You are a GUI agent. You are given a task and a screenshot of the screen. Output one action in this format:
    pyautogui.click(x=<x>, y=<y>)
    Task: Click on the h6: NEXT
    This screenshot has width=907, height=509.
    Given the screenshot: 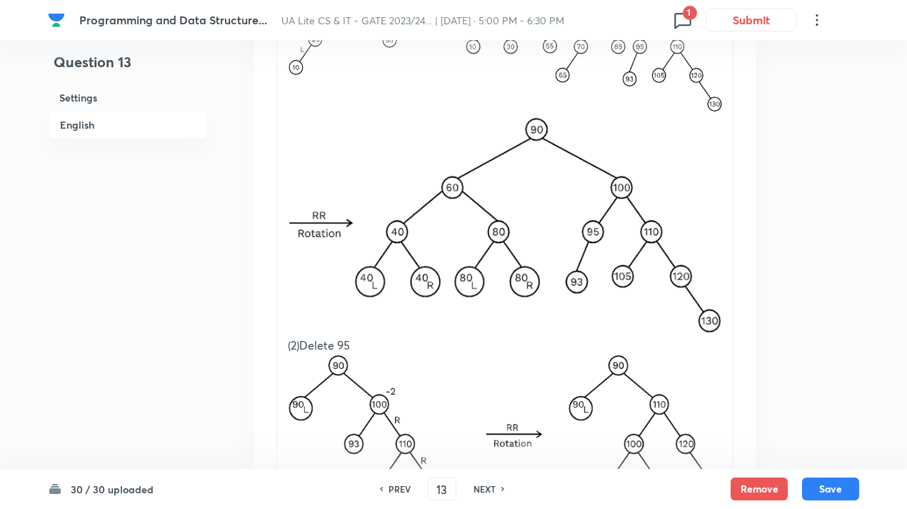 What is the action you would take?
    pyautogui.click(x=484, y=489)
    